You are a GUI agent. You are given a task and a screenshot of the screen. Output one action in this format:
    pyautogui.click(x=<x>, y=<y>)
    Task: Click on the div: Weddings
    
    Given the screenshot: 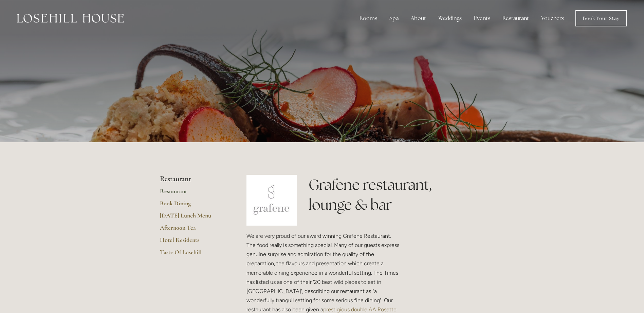 What is the action you would take?
    pyautogui.click(x=450, y=19)
    